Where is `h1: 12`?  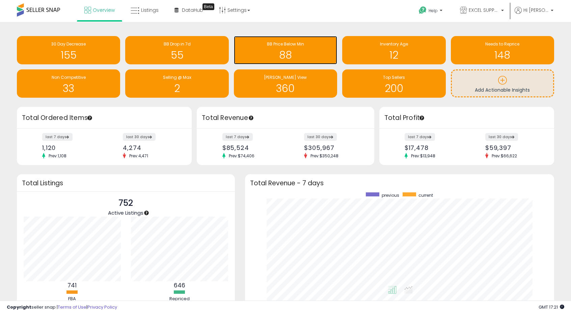 h1: 12 is located at coordinates (394, 55).